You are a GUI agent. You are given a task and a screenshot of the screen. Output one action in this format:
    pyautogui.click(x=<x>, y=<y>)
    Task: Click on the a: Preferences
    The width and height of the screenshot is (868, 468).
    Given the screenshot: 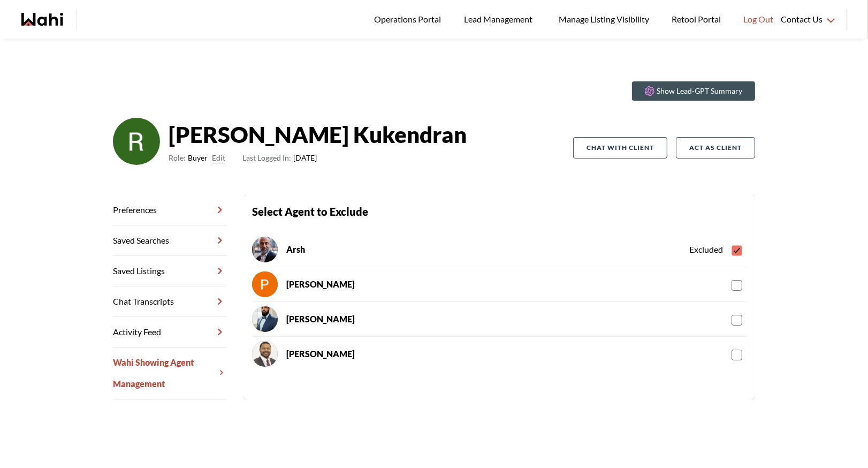 What is the action you would take?
    pyautogui.click(x=169, y=210)
    